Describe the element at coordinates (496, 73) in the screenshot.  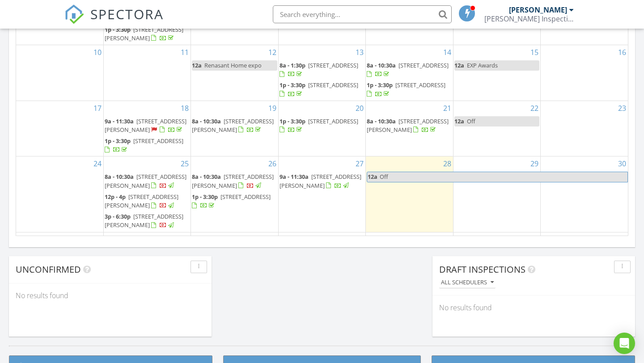
I see `td: Go to August 15, 2025` at that location.